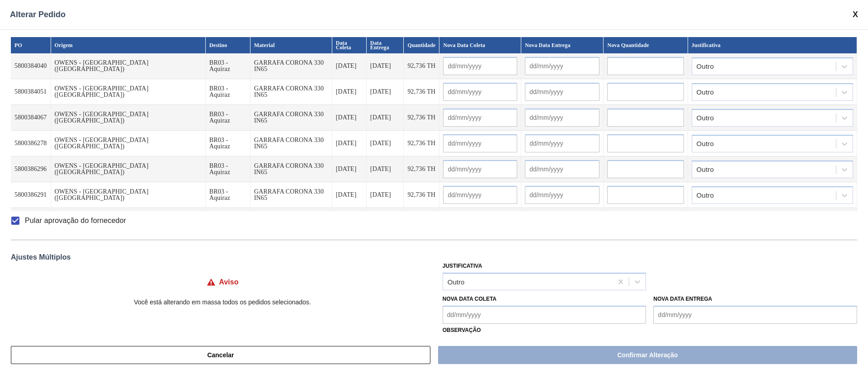  What do you see at coordinates (30, 66) in the screenshot?
I see `td: 5800384040` at bounding box center [30, 66].